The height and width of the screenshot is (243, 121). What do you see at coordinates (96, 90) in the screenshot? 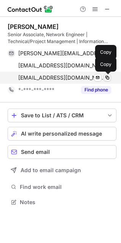
I see `button: Reveal Button` at bounding box center [96, 90].